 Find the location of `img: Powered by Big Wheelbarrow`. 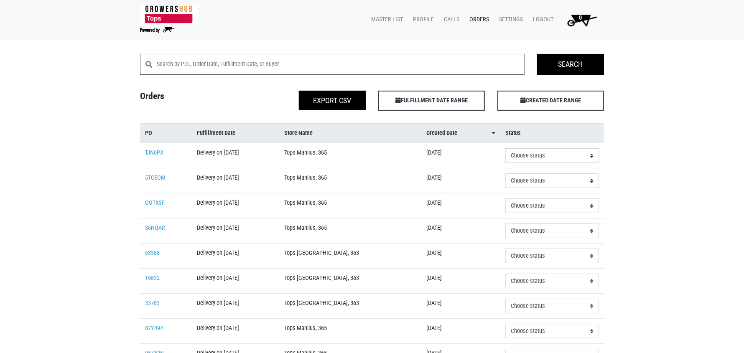

img: Powered by Big Wheelbarrow is located at coordinates (157, 30).